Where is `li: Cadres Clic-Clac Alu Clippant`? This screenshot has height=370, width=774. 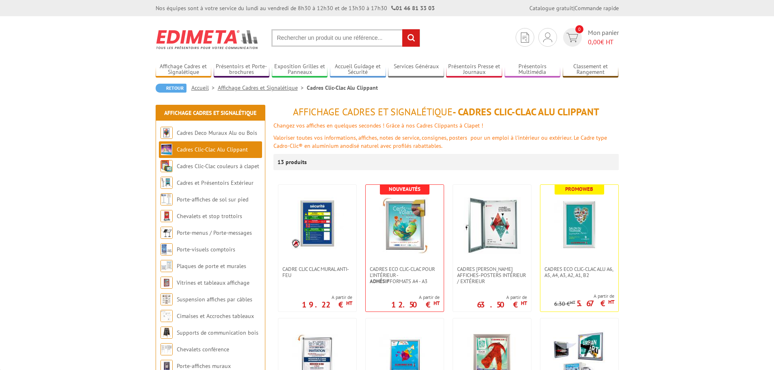 li: Cadres Clic-Clac Alu Clippant is located at coordinates (342, 88).